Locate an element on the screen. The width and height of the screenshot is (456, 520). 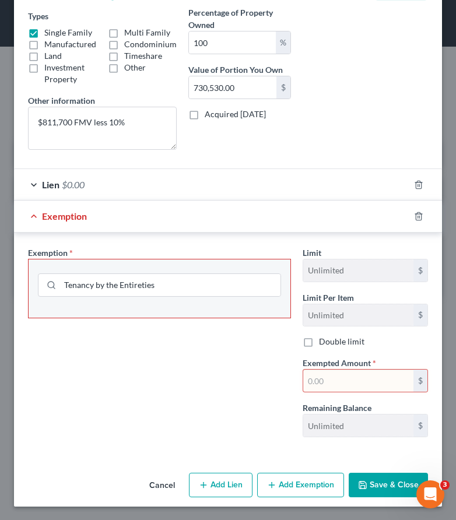
label: Investment Property is located at coordinates (70, 73).